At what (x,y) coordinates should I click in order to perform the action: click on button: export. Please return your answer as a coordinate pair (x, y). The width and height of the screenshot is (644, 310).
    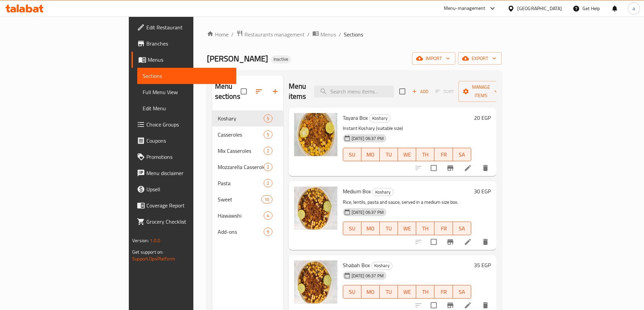
    Looking at the image, I should click on (480, 58).